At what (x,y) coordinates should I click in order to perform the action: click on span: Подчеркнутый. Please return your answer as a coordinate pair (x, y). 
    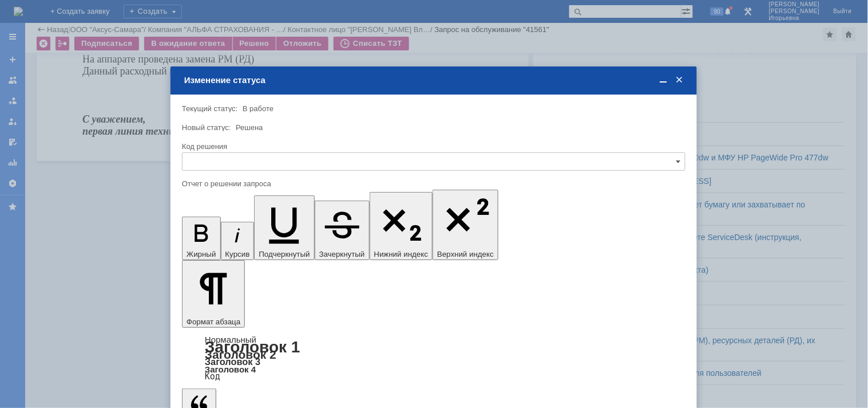
    Looking at the image, I should click on (284, 254).